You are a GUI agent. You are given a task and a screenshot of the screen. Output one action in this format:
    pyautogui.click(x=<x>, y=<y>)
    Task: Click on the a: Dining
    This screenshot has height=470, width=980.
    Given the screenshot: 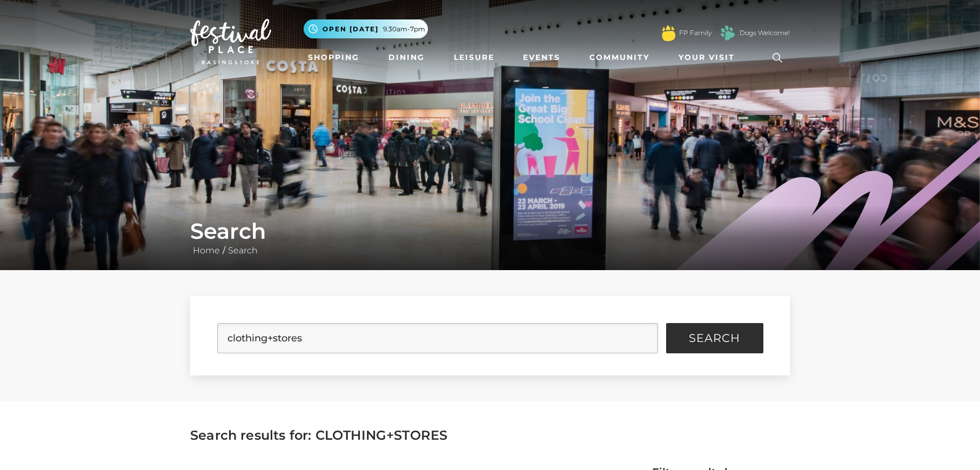 What is the action you would take?
    pyautogui.click(x=406, y=57)
    